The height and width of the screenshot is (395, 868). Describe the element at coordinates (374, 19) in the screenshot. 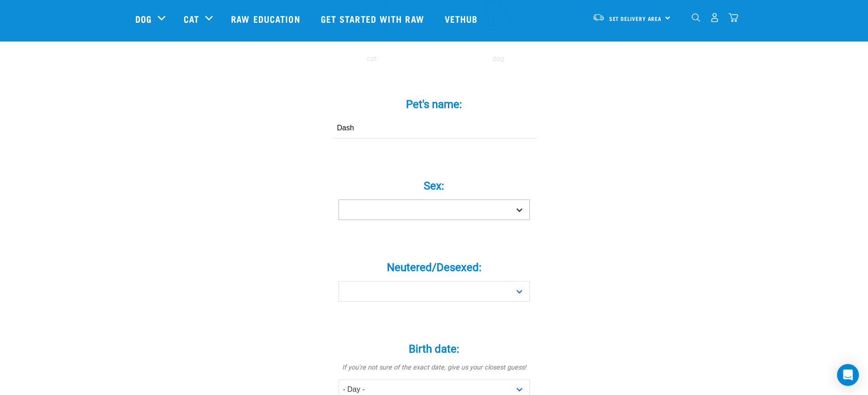

I see `a: Get started with Raw` at that location.